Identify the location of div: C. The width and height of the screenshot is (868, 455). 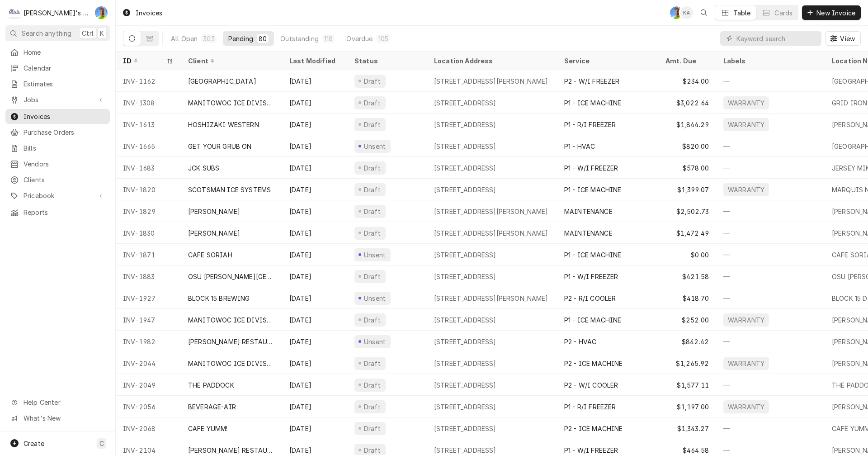
(14, 13).